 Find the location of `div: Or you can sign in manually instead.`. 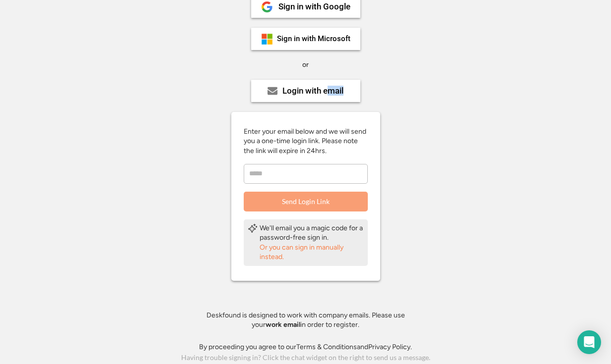

div: Or you can sign in manually instead. is located at coordinates (311, 252).